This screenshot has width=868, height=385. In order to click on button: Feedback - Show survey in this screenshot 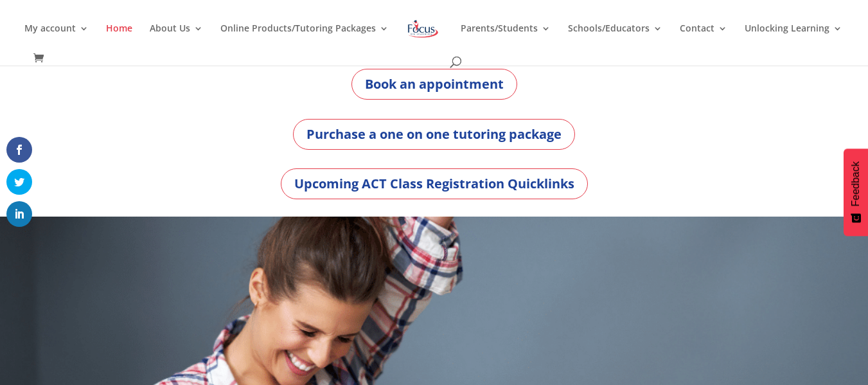, I will do `click(856, 192)`.